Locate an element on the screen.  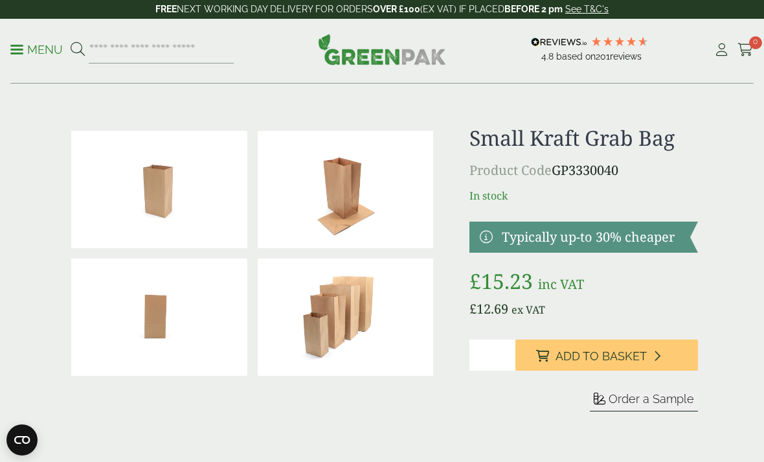
span: Product Code is located at coordinates (510, 170).